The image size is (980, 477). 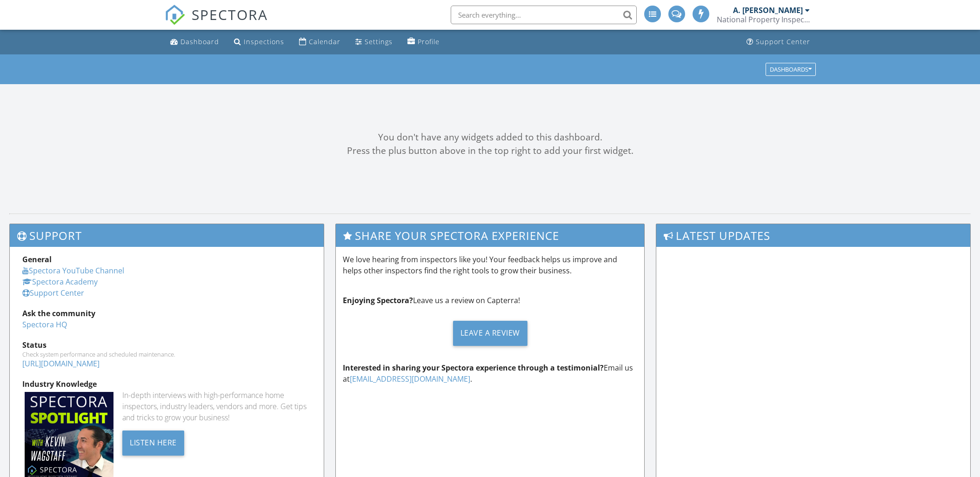 I want to click on h3: Latest Updates, so click(x=813, y=235).